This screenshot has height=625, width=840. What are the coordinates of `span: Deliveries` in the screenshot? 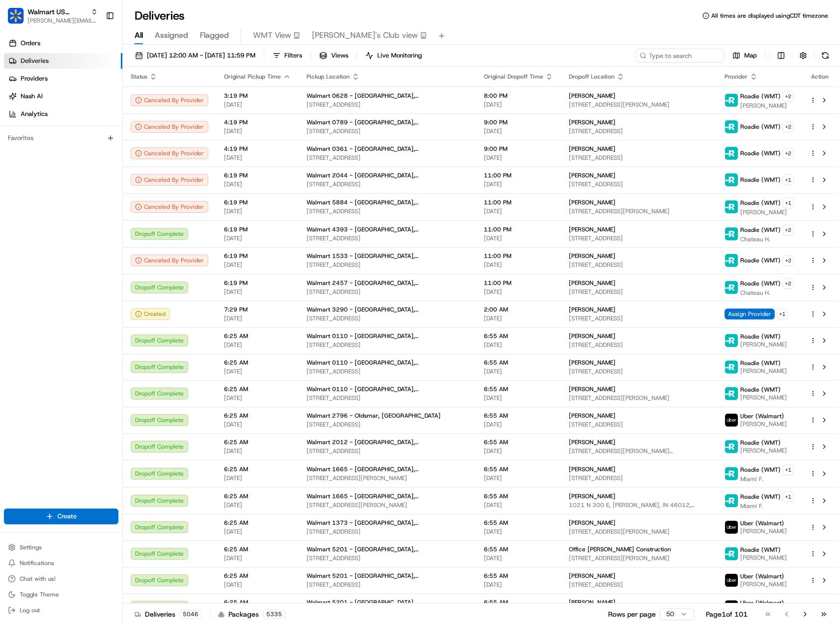 It's located at (35, 60).